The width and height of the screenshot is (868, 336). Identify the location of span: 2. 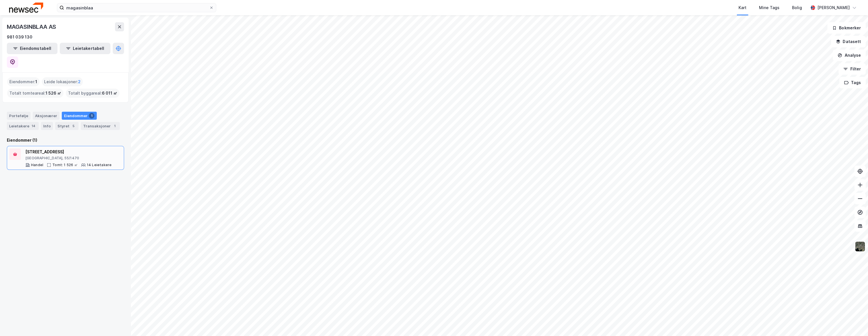
(79, 82).